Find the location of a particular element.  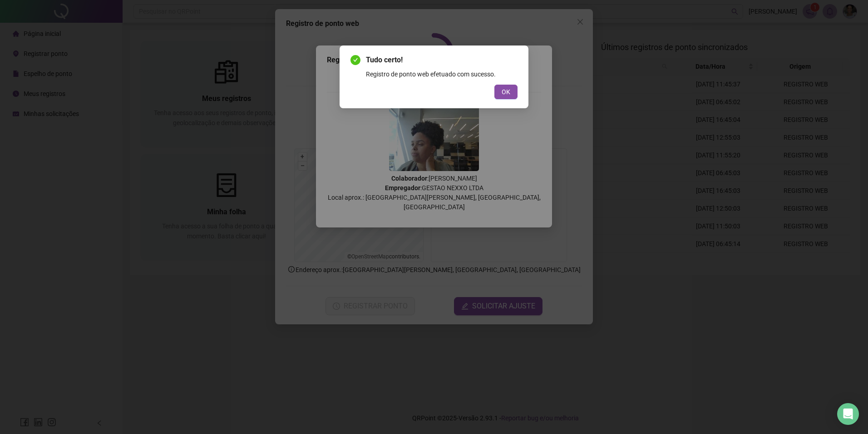

span: OK is located at coordinates (506, 92).